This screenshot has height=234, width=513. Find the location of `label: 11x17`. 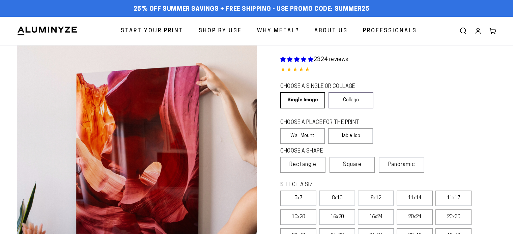

label: 11x17 is located at coordinates (453, 198).